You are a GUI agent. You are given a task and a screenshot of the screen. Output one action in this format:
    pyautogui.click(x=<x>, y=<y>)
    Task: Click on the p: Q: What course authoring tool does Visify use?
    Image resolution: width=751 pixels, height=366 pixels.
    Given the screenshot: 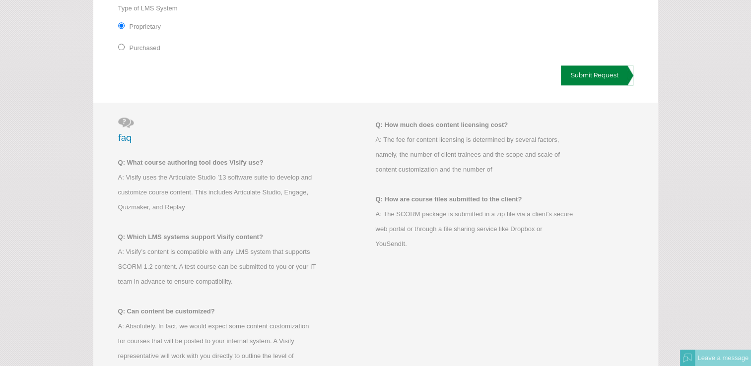 What is the action you would take?
    pyautogui.click(x=217, y=163)
    